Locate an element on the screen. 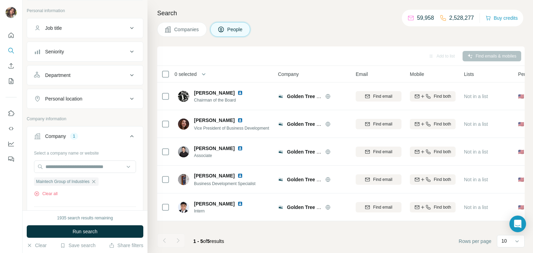 The height and width of the screenshot is (253, 533). button: Company1 is located at coordinates (85, 138).